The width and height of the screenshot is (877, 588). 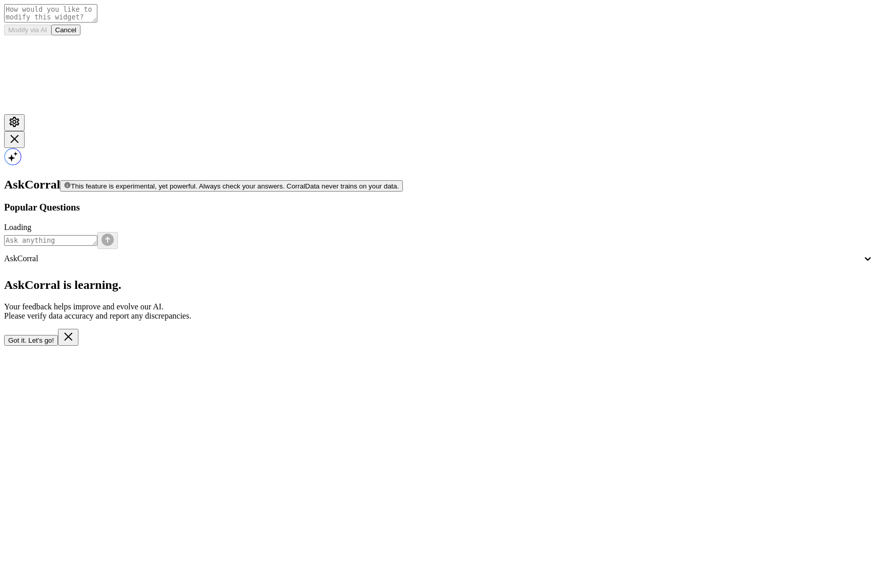 I want to click on button: Modify via AI, so click(x=28, y=30).